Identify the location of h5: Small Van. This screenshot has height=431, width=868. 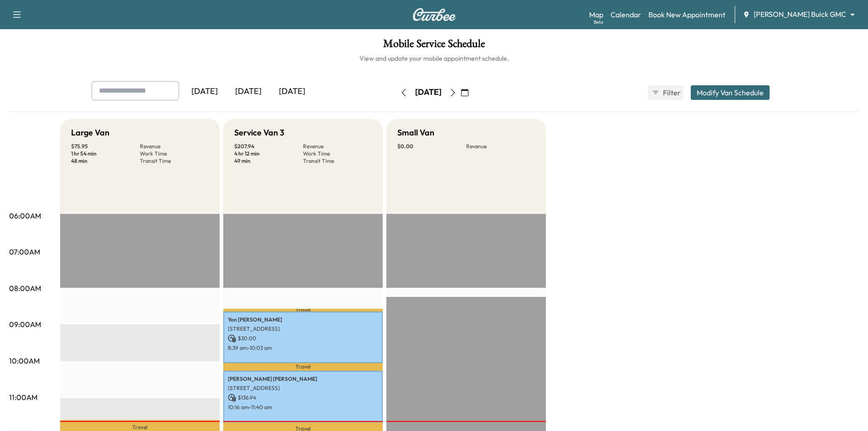
(416, 133).